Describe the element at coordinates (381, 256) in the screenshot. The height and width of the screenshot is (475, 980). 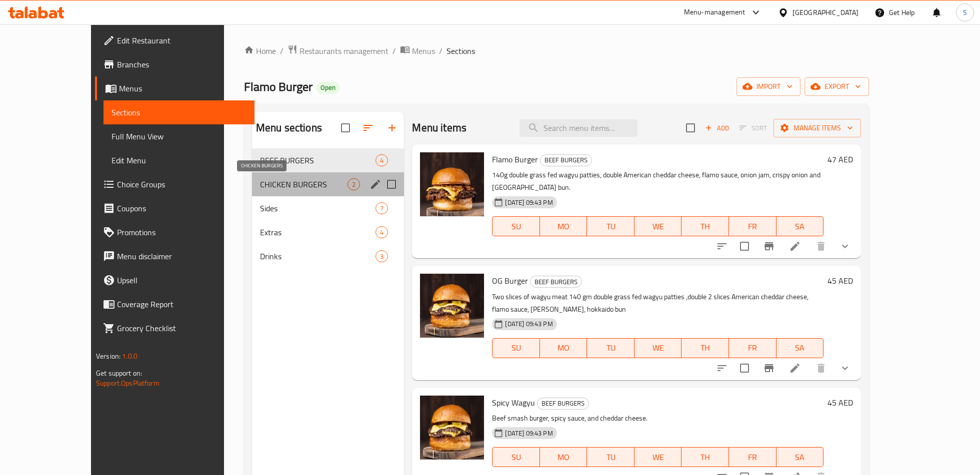
I see `span: 3` at that location.